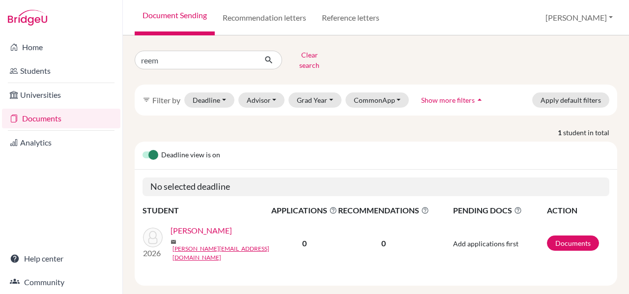 The width and height of the screenshot is (629, 294). I want to click on span: Show more filters, so click(448, 100).